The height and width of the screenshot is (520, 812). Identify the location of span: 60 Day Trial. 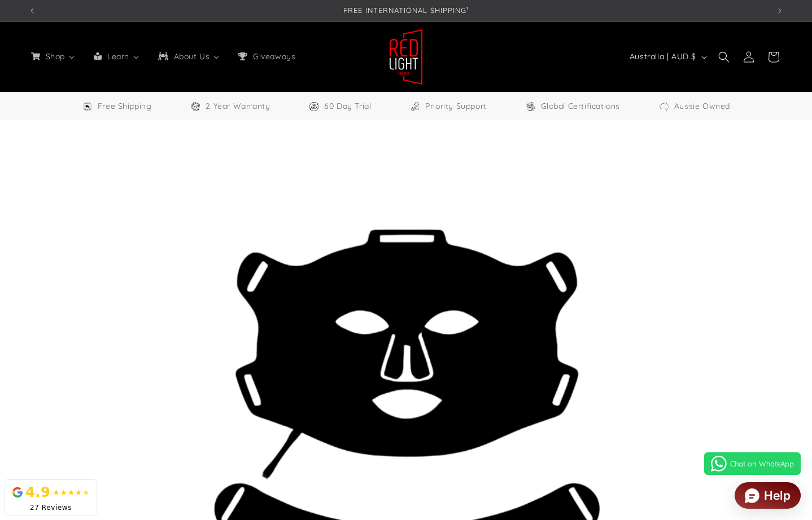
(347, 106).